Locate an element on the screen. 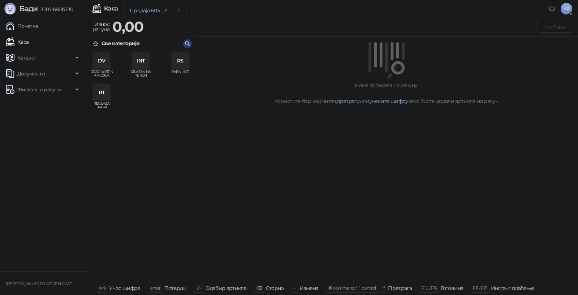 This screenshot has height=295, width=578. div: Претрага is located at coordinates (400, 288).